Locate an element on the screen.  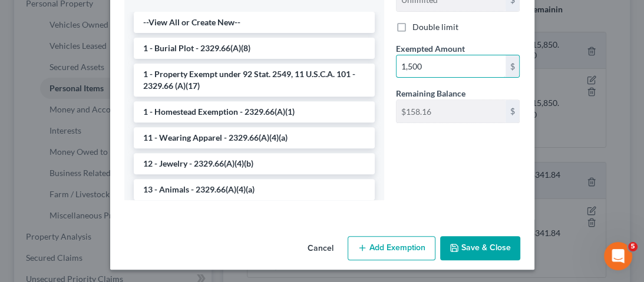
button: Add Exemption is located at coordinates (391, 248).